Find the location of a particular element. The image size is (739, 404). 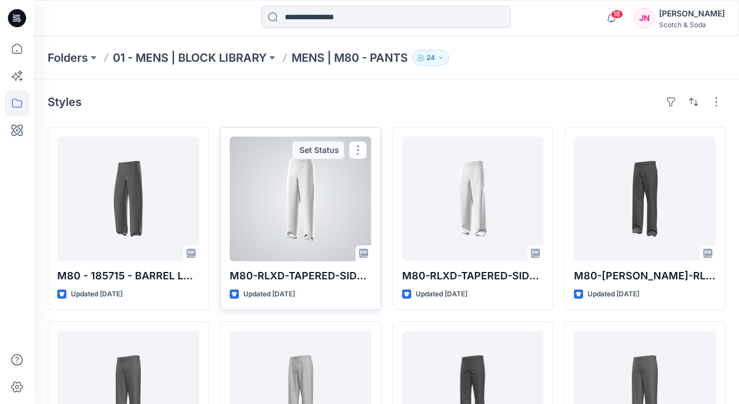

a: Folders is located at coordinates (67, 58).